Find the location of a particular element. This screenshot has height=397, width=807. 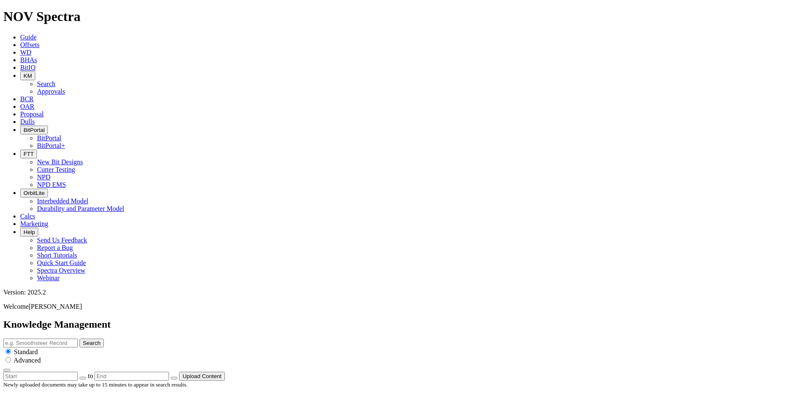

button: KM is located at coordinates (28, 76).